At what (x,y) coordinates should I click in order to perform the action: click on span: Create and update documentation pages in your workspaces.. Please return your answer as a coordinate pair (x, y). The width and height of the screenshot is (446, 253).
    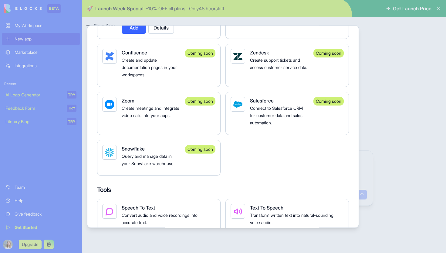
    Looking at the image, I should click on (149, 67).